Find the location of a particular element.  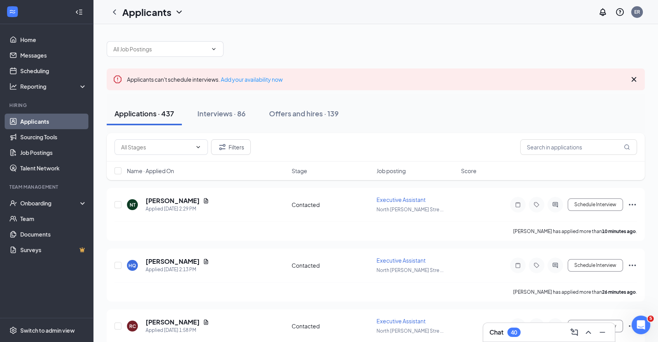

span: 5 is located at coordinates (651, 319).